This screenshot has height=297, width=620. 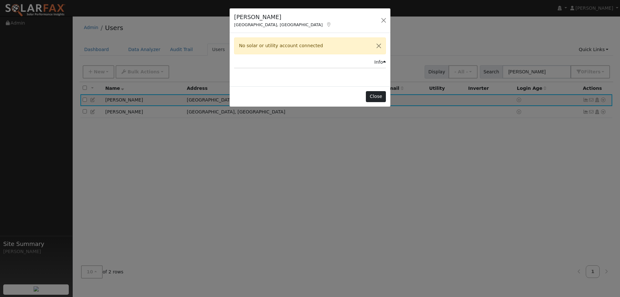 What do you see at coordinates (310, 46) in the screenshot?
I see `div: No solar or utility account connected` at bounding box center [310, 46].